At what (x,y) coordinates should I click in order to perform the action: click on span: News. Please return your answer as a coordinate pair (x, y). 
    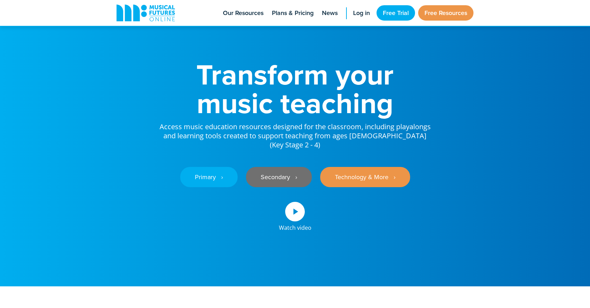
    Looking at the image, I should click on (329, 13).